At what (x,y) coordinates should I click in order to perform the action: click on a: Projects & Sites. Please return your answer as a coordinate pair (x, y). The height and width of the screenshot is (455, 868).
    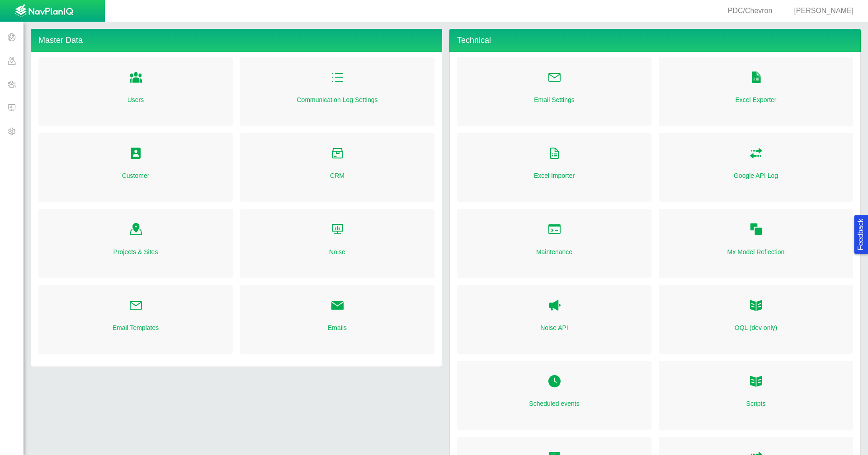
    Looking at the image, I should click on (136, 252).